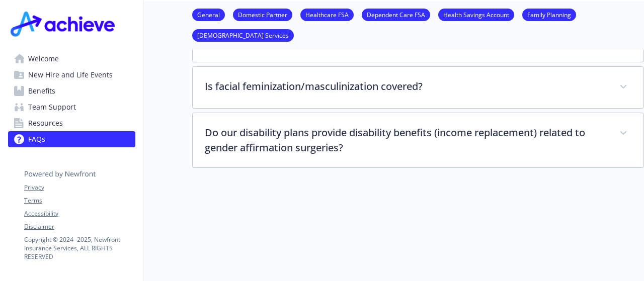  I want to click on a: Accessibility, so click(80, 213).